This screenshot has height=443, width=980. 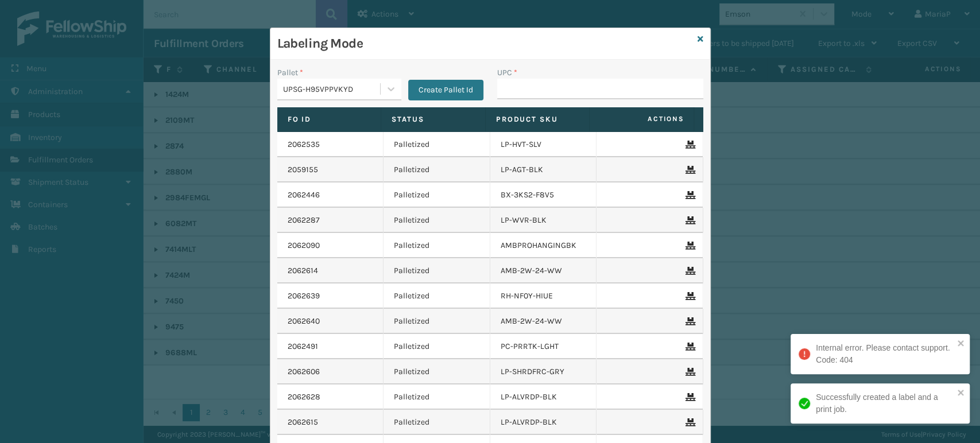 What do you see at coordinates (303, 321) in the screenshot?
I see `a: 2062640` at bounding box center [303, 321].